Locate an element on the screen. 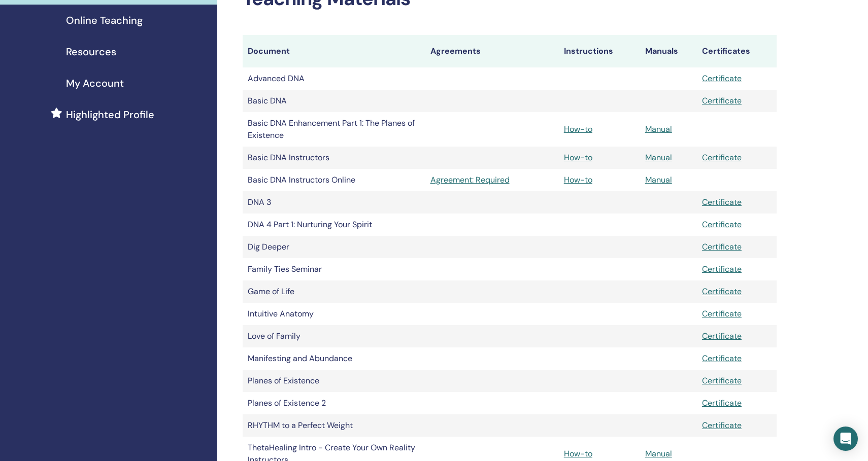 The image size is (868, 461). div: Open Intercom Messenger is located at coordinates (845, 439).